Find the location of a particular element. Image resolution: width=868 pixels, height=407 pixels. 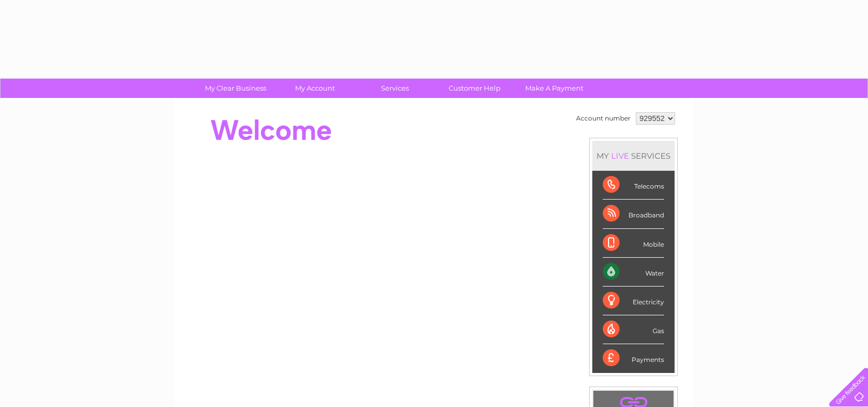

div: Electricity is located at coordinates (633, 301).